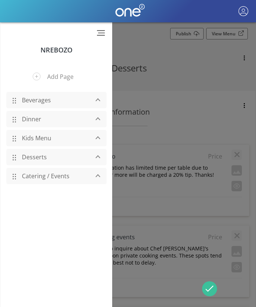 This screenshot has height=307, width=256. What do you see at coordinates (57, 50) in the screenshot?
I see `a: NRebozo` at bounding box center [57, 50].